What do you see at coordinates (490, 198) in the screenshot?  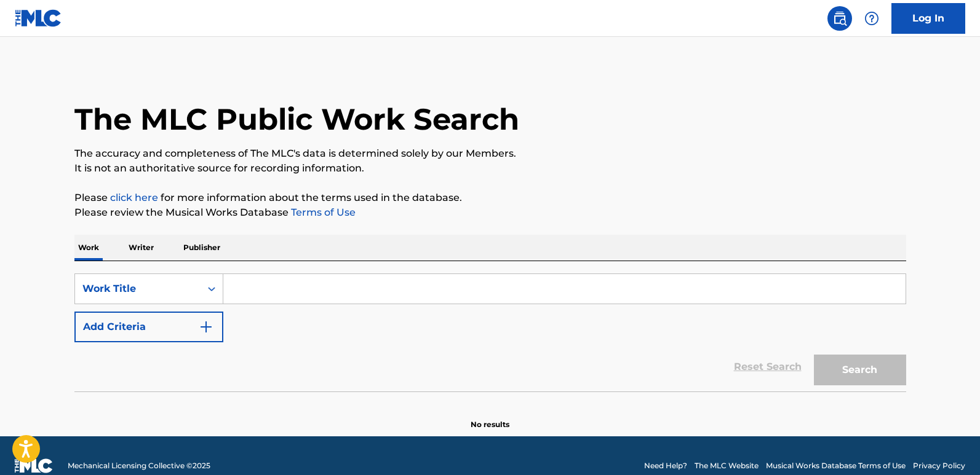 I see `p: Please for more information about the terms used in the database.` at bounding box center [490, 198].